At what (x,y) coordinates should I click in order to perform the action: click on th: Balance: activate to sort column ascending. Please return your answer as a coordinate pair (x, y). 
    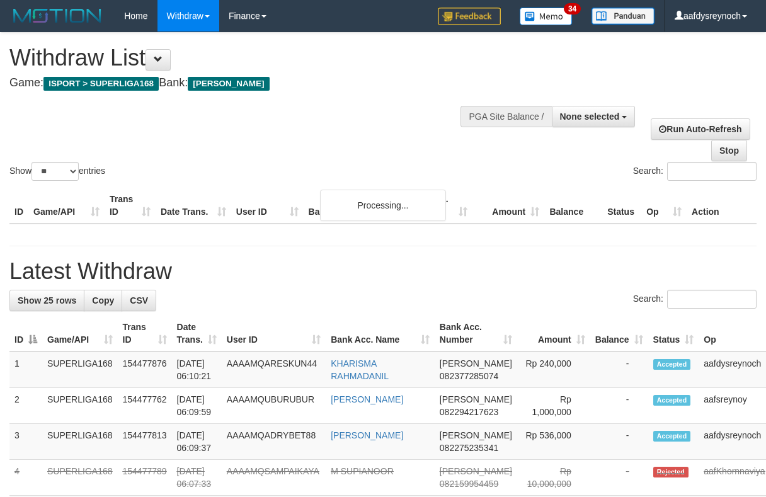
    Looking at the image, I should click on (619, 333).